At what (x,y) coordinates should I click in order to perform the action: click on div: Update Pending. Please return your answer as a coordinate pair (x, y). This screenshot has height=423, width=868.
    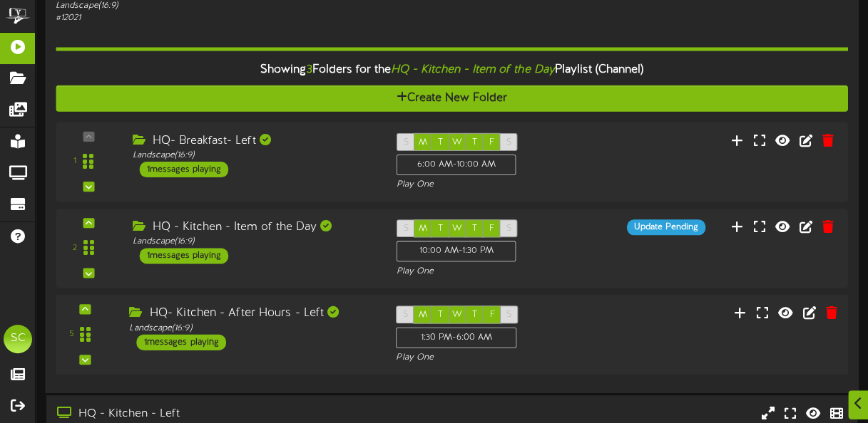
    Looking at the image, I should click on (665, 227).